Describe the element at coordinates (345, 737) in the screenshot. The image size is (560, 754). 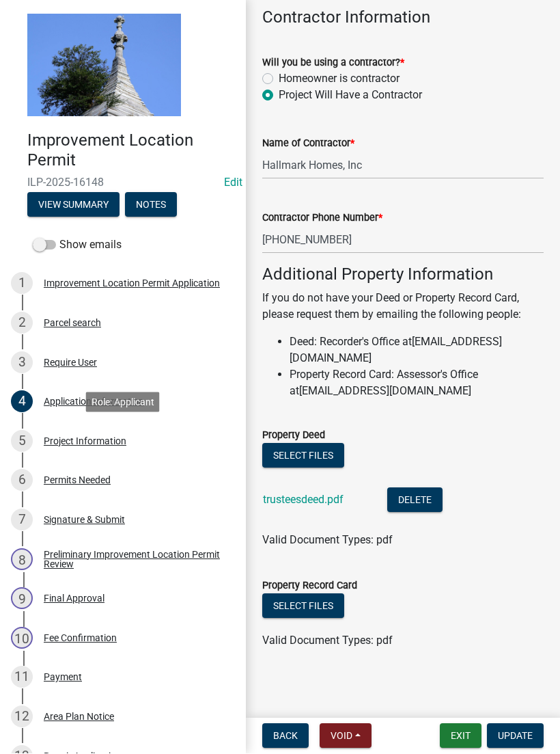
I see `button: Void` at that location.